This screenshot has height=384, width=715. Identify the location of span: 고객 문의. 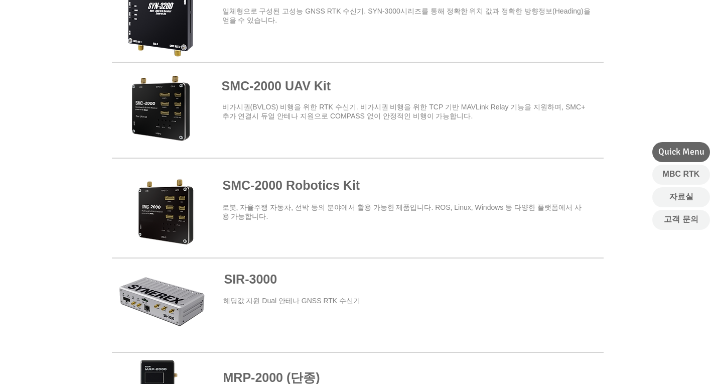
(681, 219).